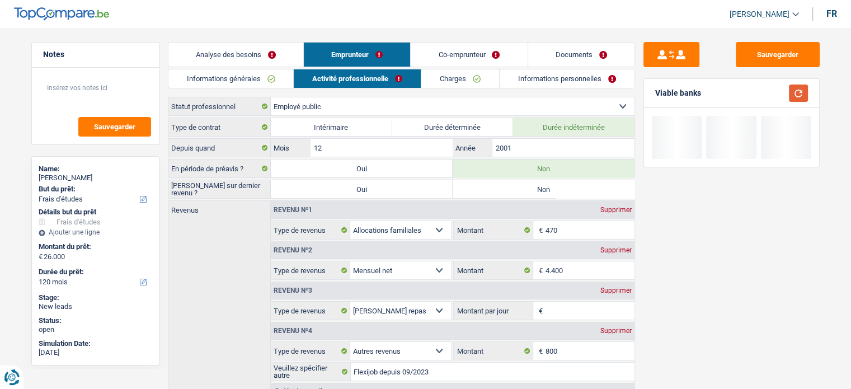 The height and width of the screenshot is (389, 851). Describe the element at coordinates (460, 78) in the screenshot. I see `a: Charges` at that location.